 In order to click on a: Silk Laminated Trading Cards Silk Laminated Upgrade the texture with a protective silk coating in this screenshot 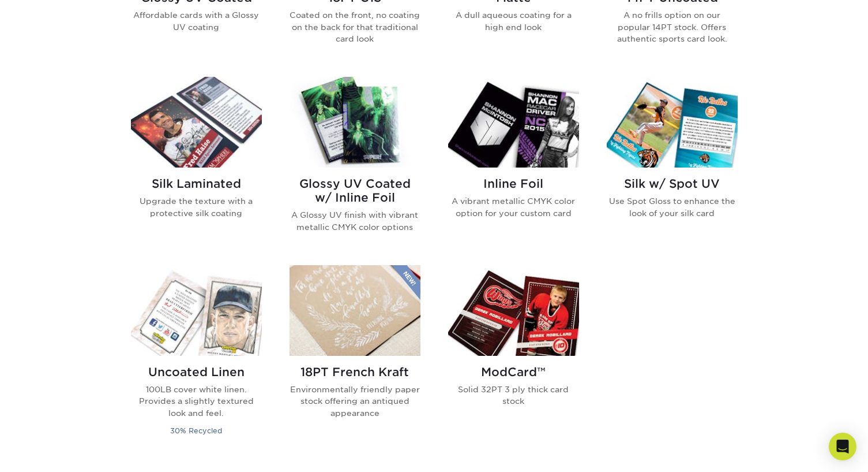, I will do `click(196, 164)`.